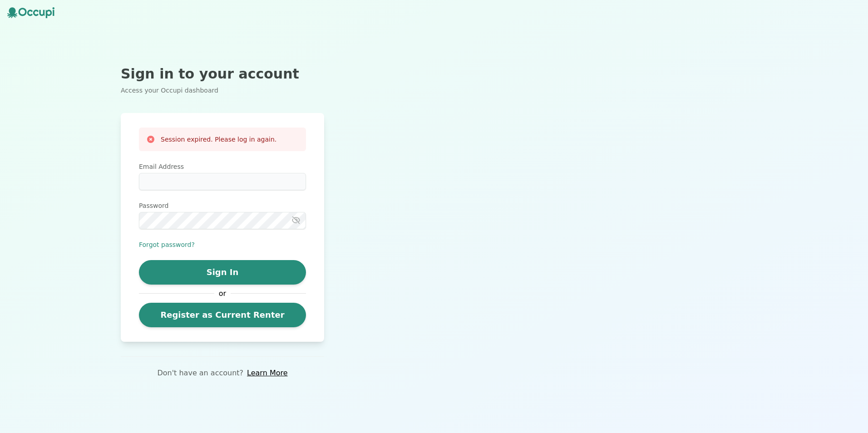 The width and height of the screenshot is (868, 433). Describe the element at coordinates (222, 294) in the screenshot. I see `span: or` at that location.